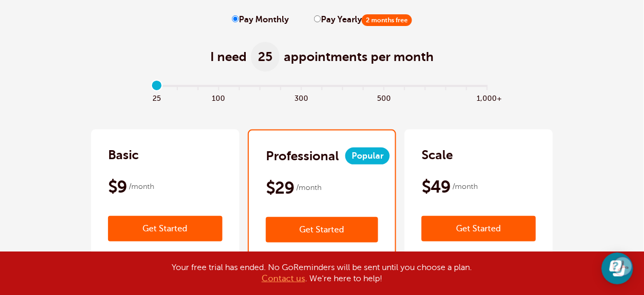 The height and width of the screenshot is (295, 644). What do you see at coordinates (358, 57) in the screenshot?
I see `span: appointments per month` at bounding box center [358, 57].